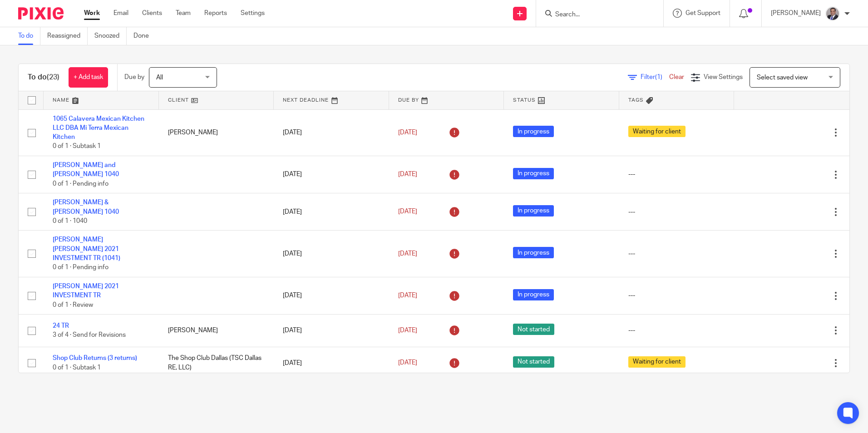 The width and height of the screenshot is (868, 433). What do you see at coordinates (832, 14) in the screenshot?
I see `img: thumbnail_IMG_0720.jpg` at bounding box center [832, 14].